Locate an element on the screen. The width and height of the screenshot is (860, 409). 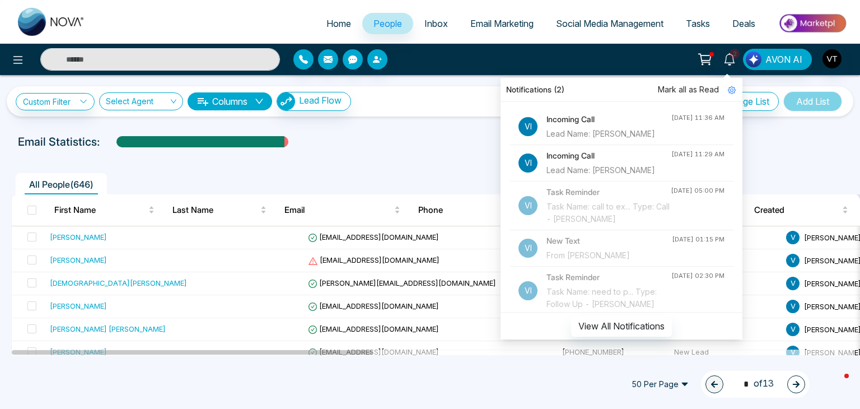
span: Email is located at coordinates (338, 210).